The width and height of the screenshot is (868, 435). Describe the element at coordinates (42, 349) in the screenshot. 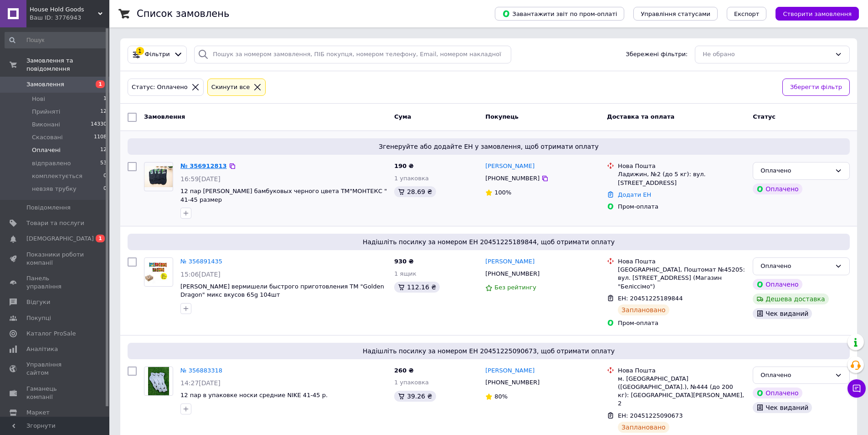

I see `span: Аналітика` at that location.